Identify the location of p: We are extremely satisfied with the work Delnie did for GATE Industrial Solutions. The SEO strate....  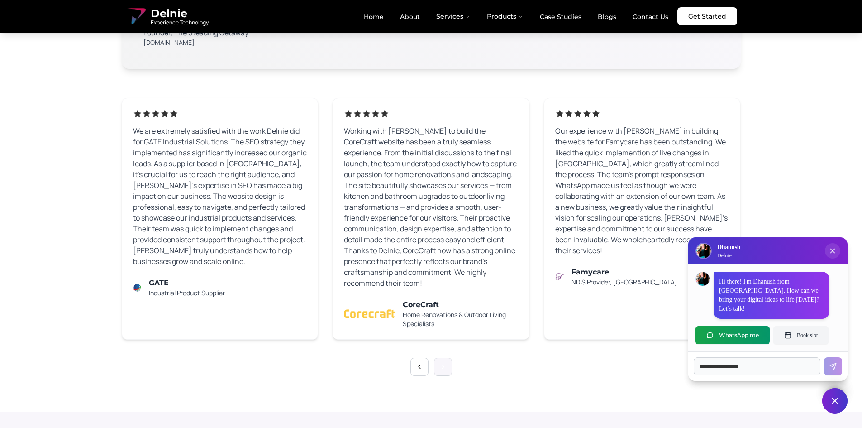
(220, 196).